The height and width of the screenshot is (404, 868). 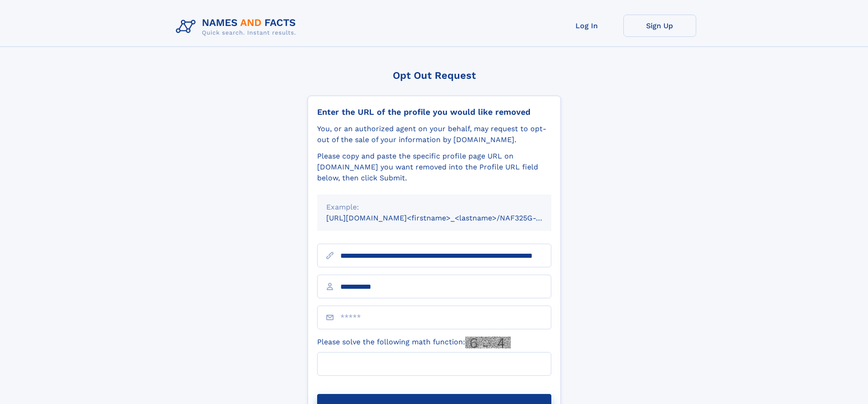 What do you see at coordinates (238, 27) in the screenshot?
I see `img: Logo Names and Facts` at bounding box center [238, 27].